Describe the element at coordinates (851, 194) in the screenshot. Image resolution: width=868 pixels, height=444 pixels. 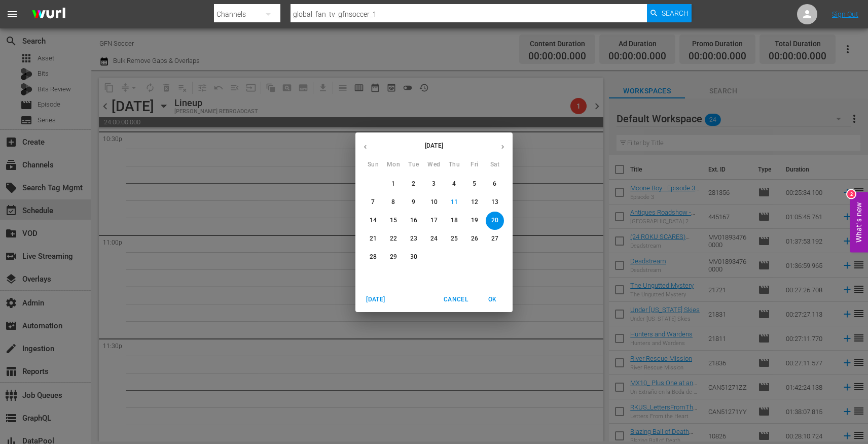
I see `div: 2` at that location.